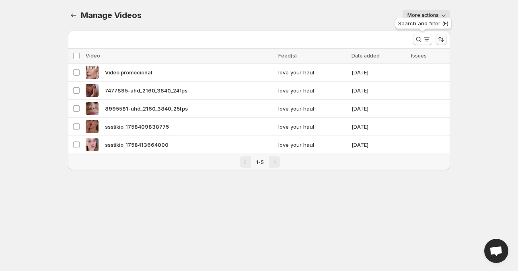  What do you see at coordinates (93, 56) in the screenshot?
I see `span: Video` at bounding box center [93, 56].